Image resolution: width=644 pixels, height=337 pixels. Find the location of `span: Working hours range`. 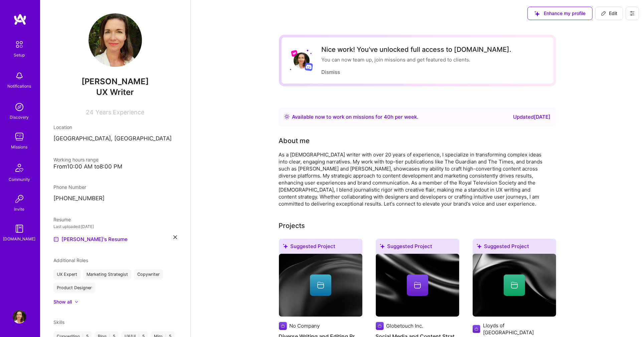

span: Working hours range is located at coordinates (76, 160).